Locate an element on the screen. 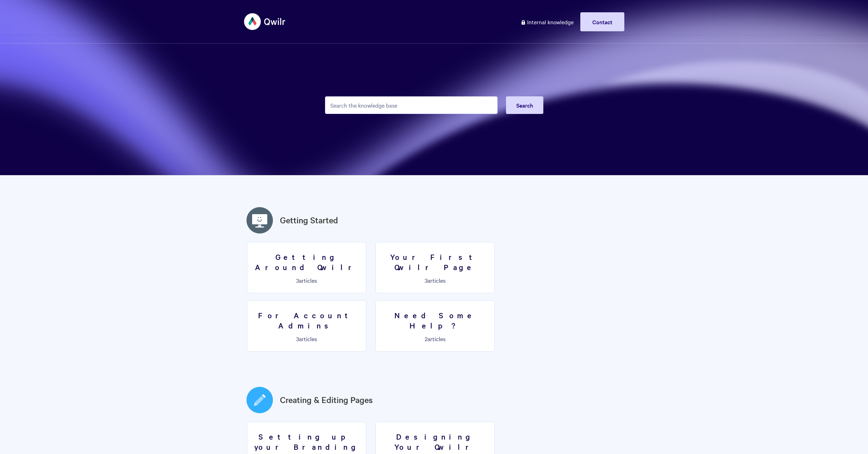 This screenshot has height=454, width=868. a: Internal knowledge is located at coordinates (547, 22).